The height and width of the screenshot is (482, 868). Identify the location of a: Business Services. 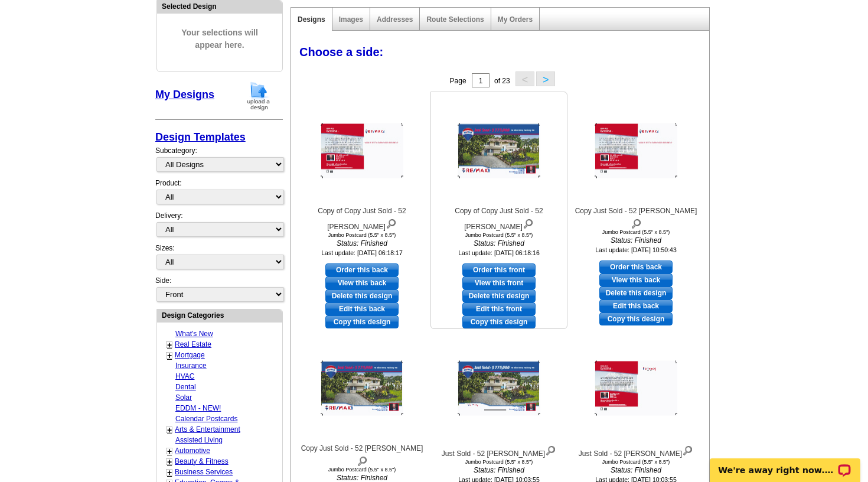
(204, 472).